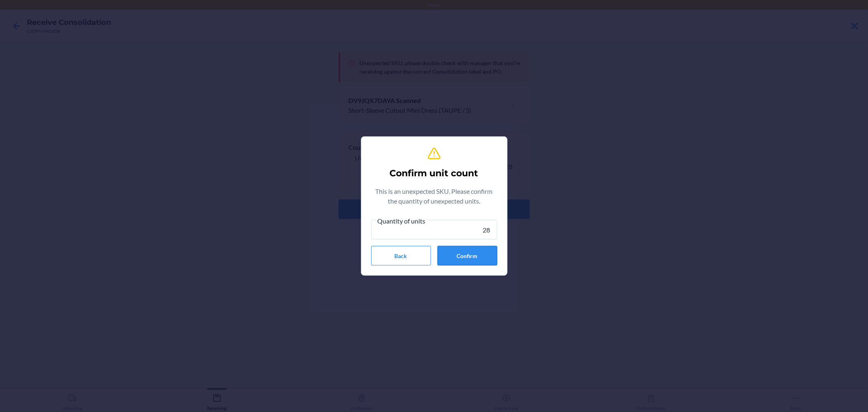 The image size is (868, 412). I want to click on button: Confirm, so click(467, 256).